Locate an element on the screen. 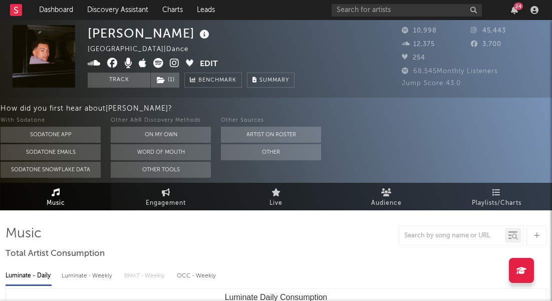 The image size is (552, 301). button: Sodatone Snowflake Data is located at coordinates (51, 170).